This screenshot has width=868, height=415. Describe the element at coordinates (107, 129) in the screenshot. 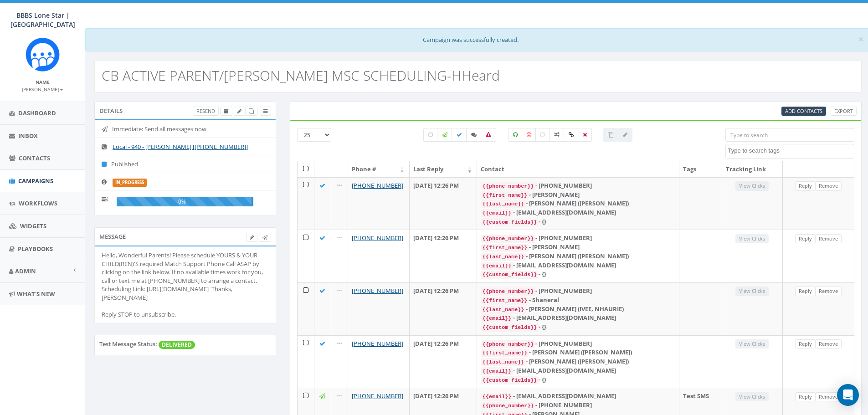

I see `i: Immediate: Send all messages now` at that location.